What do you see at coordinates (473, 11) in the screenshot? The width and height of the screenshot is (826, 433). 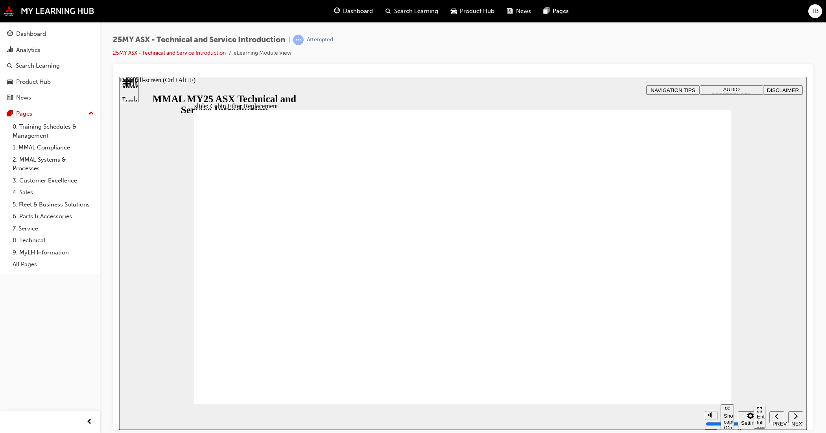 I see `a: car-iconProduct Hub` at bounding box center [473, 11].